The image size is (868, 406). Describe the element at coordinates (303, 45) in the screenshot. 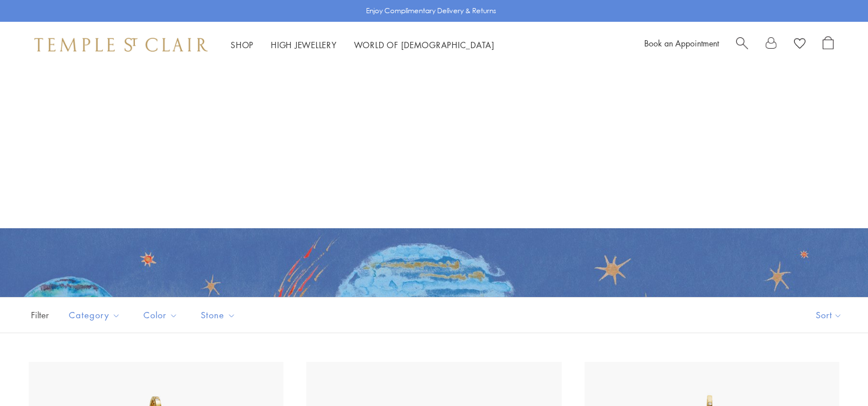

I see `a: High JewelleryHigh Jewellery` at that location.